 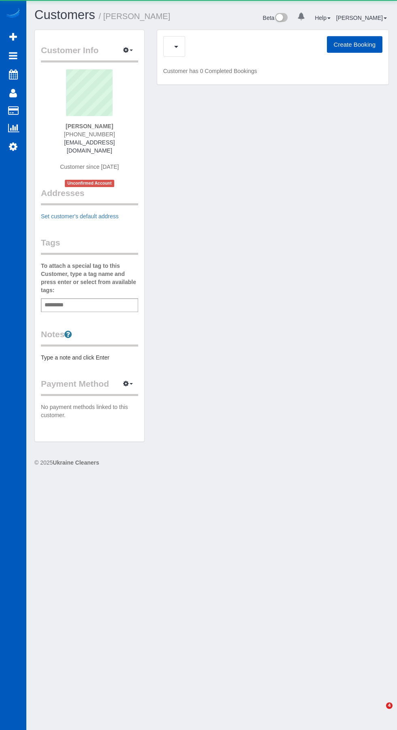 What do you see at coordinates (80, 216) in the screenshot?
I see `a: Set customer's default address` at bounding box center [80, 216].